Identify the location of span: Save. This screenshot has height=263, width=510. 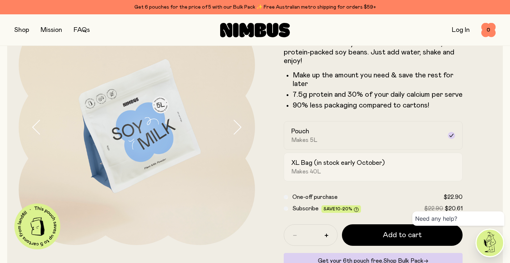
(341, 210).